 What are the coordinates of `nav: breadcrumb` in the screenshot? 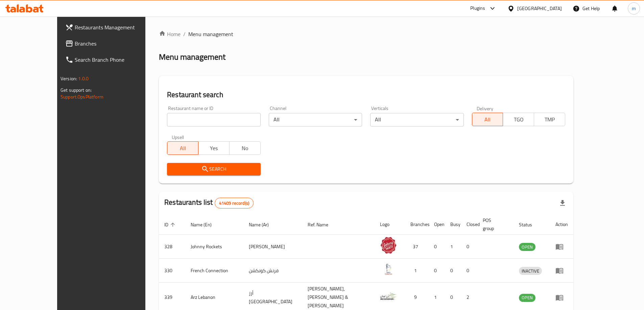 It's located at (366, 34).